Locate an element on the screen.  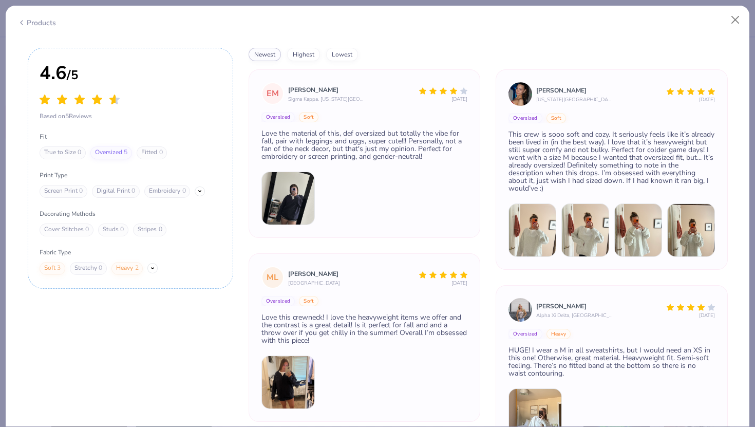
span: Fit is located at coordinates (130, 137).